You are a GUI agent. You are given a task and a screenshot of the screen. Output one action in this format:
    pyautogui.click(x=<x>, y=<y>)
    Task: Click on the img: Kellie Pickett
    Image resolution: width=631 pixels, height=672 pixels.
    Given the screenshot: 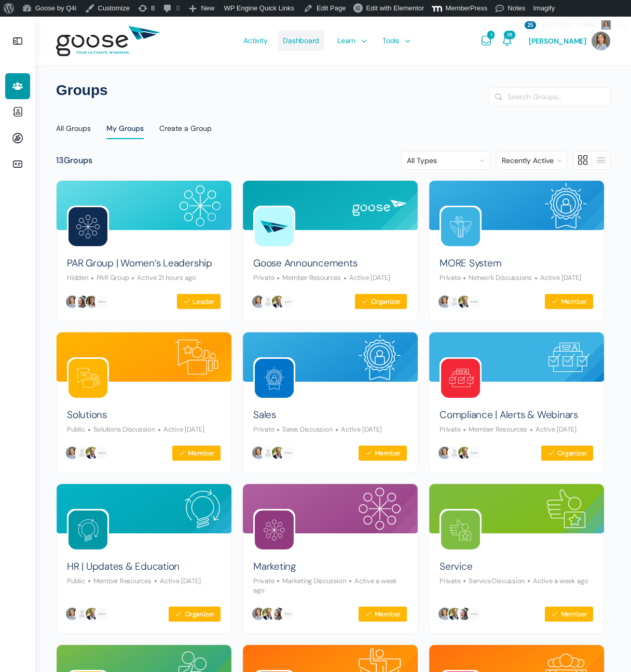 What is the action you would take?
    pyautogui.click(x=92, y=302)
    